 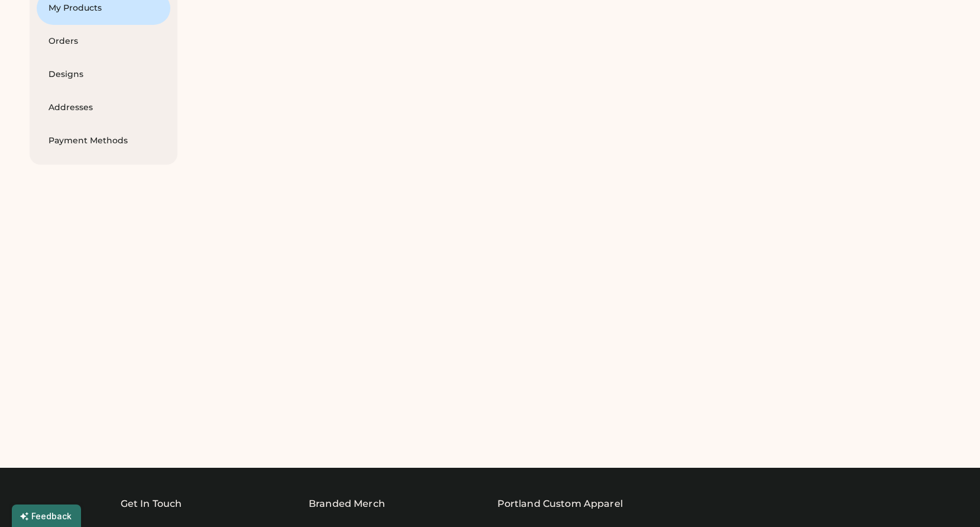 I want to click on div: Payment Methods, so click(x=104, y=141).